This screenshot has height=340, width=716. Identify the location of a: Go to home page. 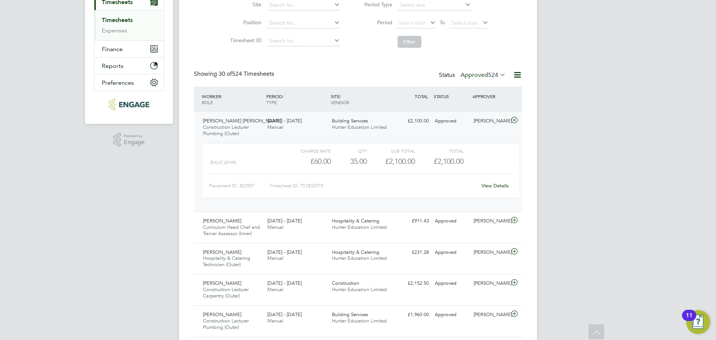
(129, 104).